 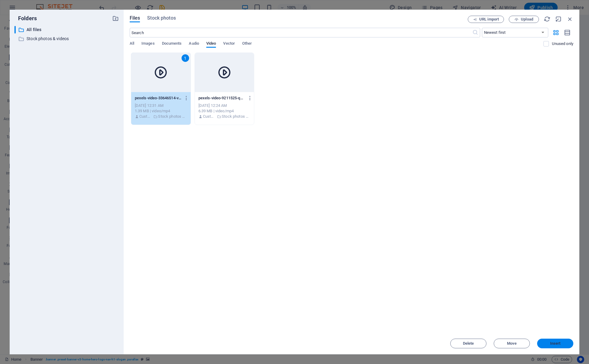 I want to click on span: Images, so click(x=148, y=44).